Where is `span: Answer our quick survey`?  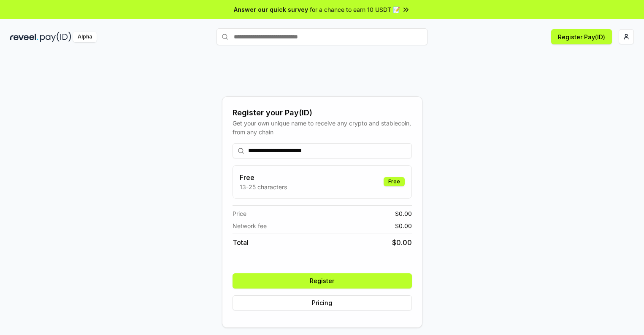
span: Answer our quick survey is located at coordinates (271, 9).